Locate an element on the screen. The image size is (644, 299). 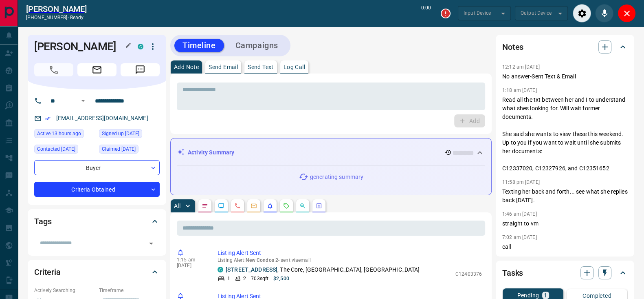
p: 1:15 am is located at coordinates (191, 260).